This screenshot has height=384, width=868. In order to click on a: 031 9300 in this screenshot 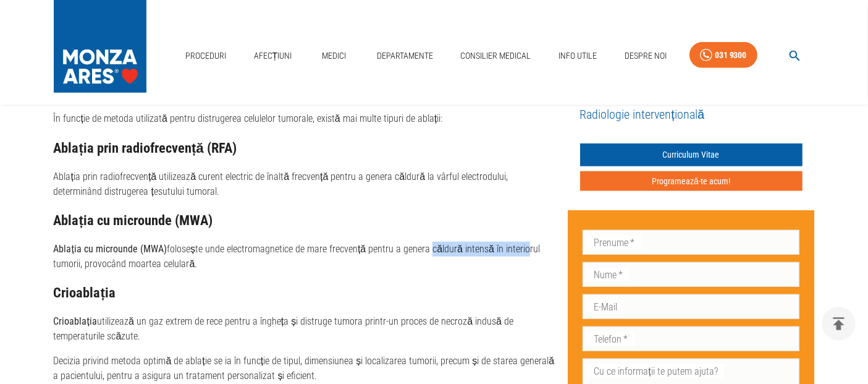, I will do `click(723, 55)`.